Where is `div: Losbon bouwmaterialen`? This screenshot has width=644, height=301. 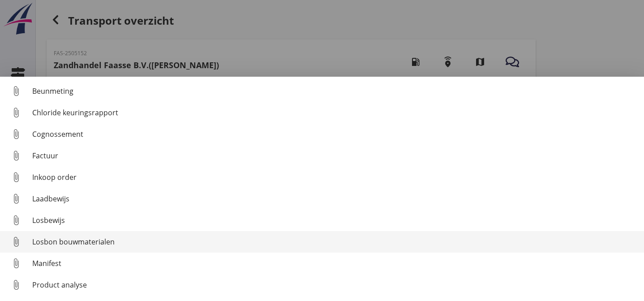 div: Losbon bouwmaterialen is located at coordinates (335, 241).